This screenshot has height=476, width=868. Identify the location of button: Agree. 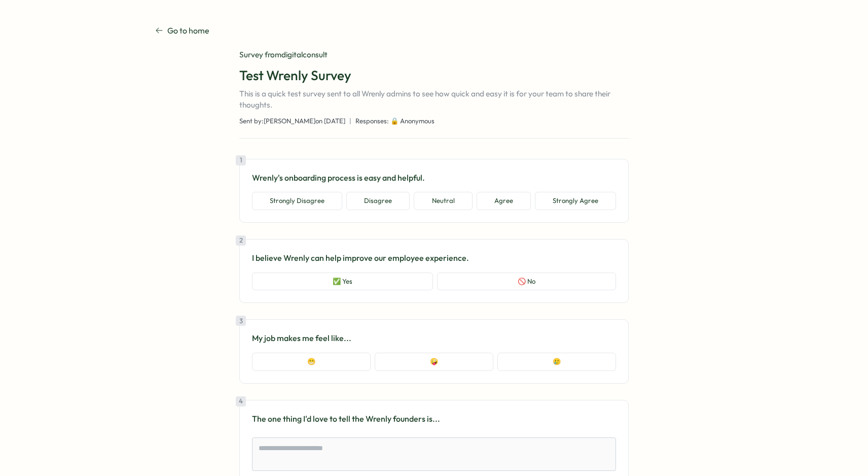
(503, 201).